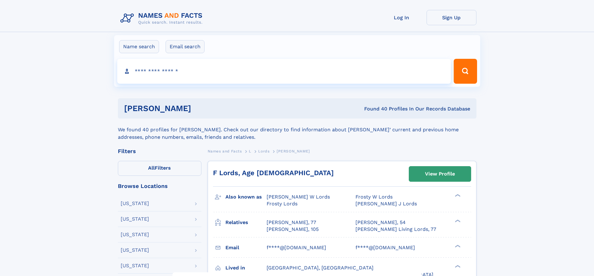 The image size is (594, 276). Describe the element at coordinates (264, 151) in the screenshot. I see `span: Lords` at that location.